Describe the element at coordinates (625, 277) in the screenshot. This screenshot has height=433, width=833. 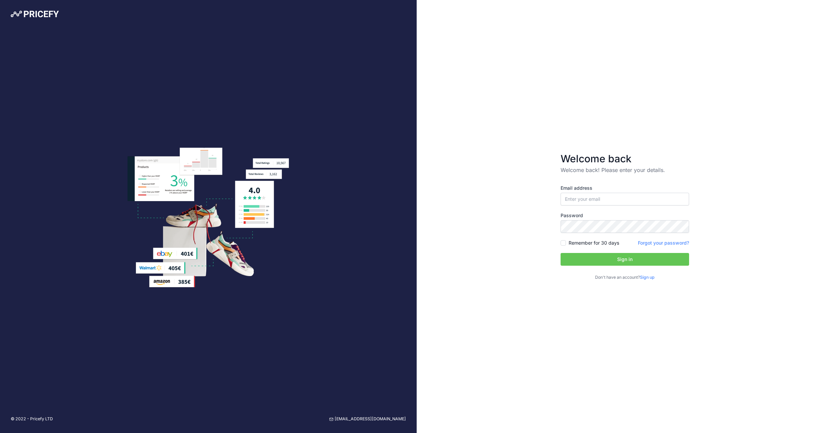
I see `p: Don't have an account?` at that location.